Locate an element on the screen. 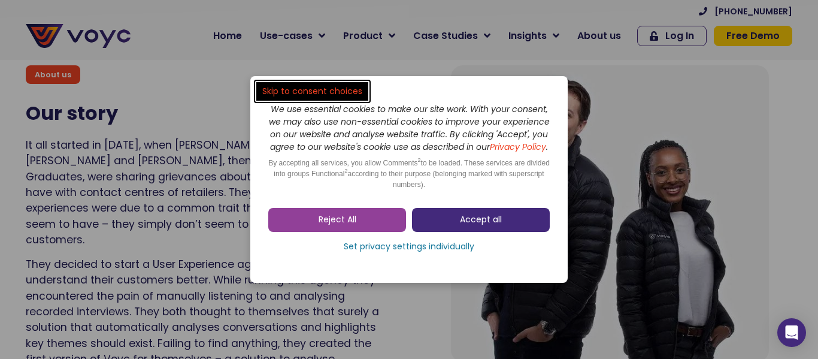 The width and height of the screenshot is (818, 359). i: We use essential cookies to make our site work. With your consent, we may also use non-essential ... is located at coordinates (409, 128).